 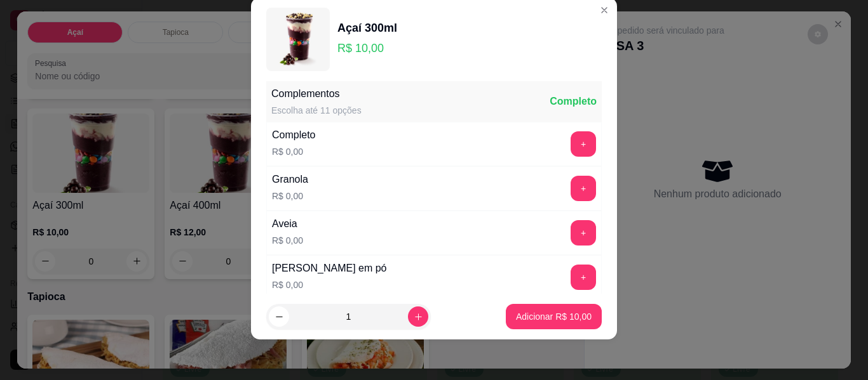 I want to click on div: Aveia, so click(x=287, y=224).